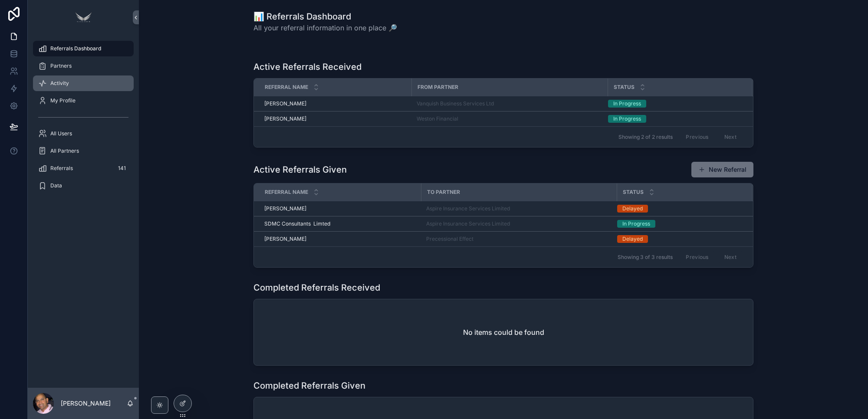 Image resolution: width=868 pixels, height=419 pixels. I want to click on span: My Profile, so click(63, 100).